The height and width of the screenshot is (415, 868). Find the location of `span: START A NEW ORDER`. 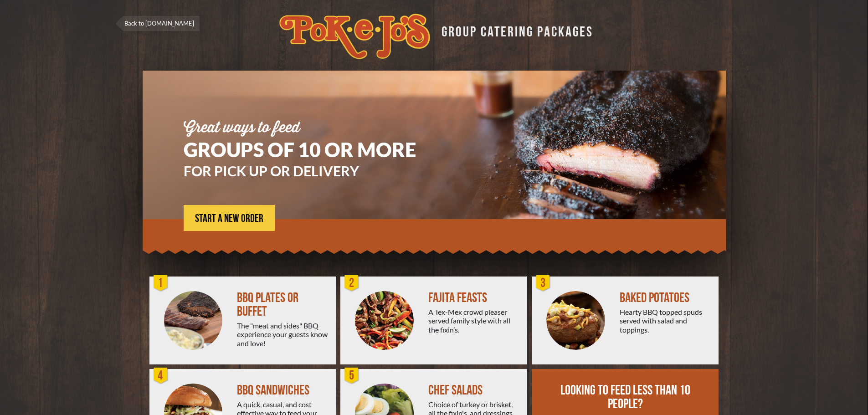

span: START A NEW ORDER is located at coordinates (229, 219).